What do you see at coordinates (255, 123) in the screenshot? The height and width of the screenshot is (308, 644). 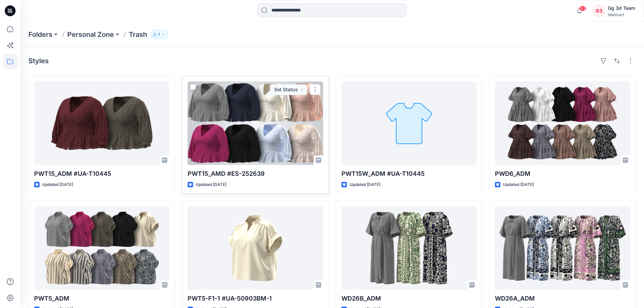 I see `a: PWT15_AMD #ES-252639` at bounding box center [255, 123].